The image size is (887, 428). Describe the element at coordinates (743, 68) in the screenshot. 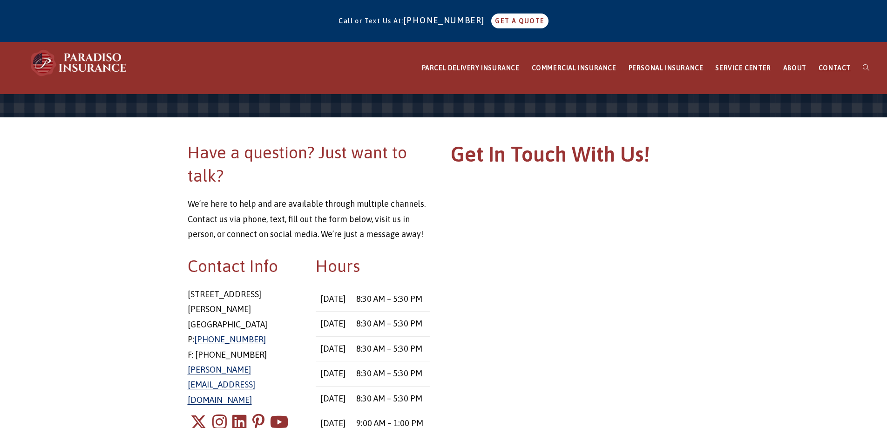

I see `span: SERVICE CENTER` at that location.